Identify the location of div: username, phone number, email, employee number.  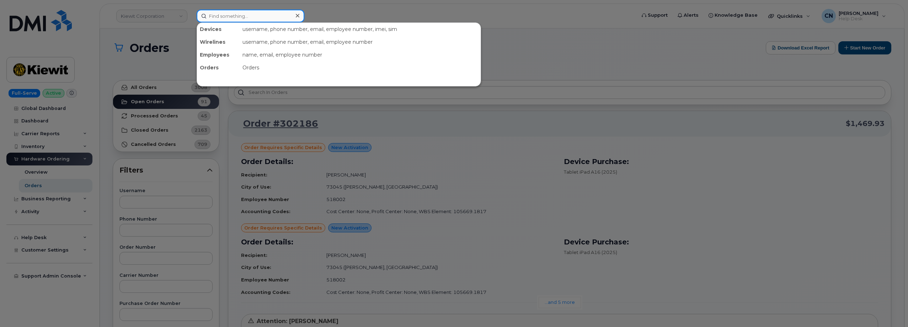
(360, 42).